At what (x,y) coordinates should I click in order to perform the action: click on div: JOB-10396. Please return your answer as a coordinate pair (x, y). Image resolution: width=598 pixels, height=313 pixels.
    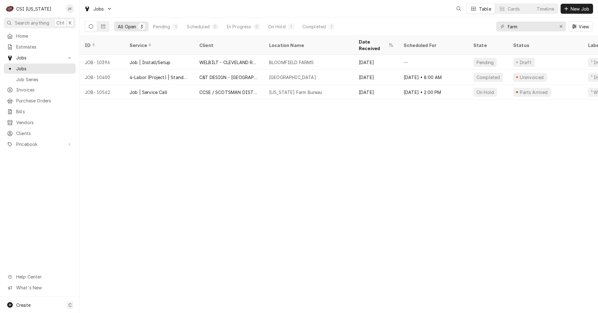
    Looking at the image, I should click on (102, 62).